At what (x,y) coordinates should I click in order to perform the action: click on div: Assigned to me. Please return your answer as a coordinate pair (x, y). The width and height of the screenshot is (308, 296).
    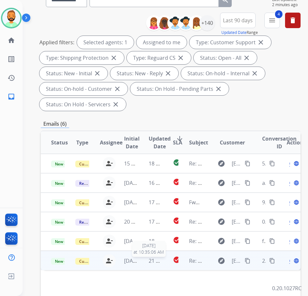
    Looking at the image, I should click on (162, 42).